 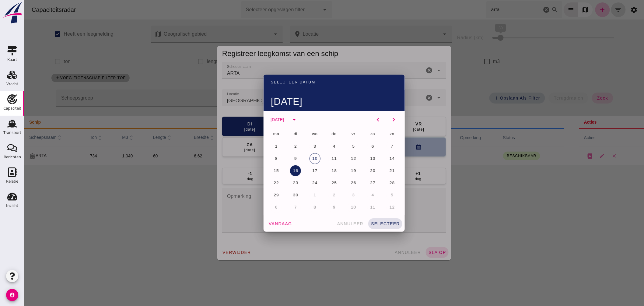 I want to click on div: Berichten, so click(x=12, y=157).